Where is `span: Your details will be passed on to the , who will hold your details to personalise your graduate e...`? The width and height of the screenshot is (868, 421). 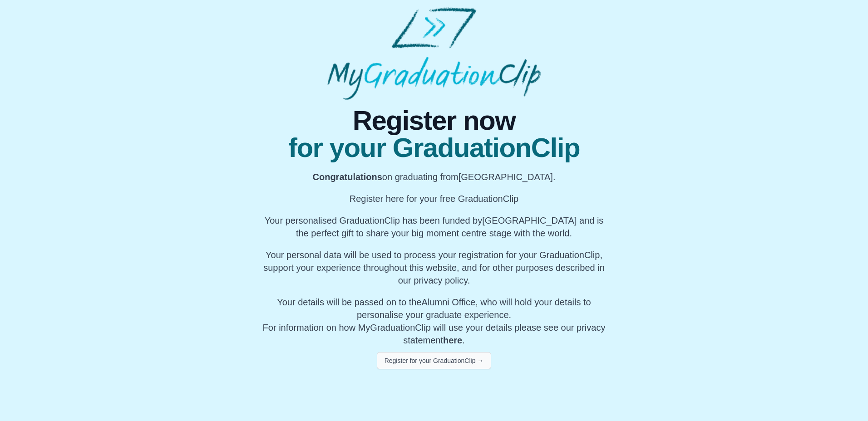
span: Your details will be passed on to the , who will hold your details to personalise your graduate e... is located at coordinates (434, 309).